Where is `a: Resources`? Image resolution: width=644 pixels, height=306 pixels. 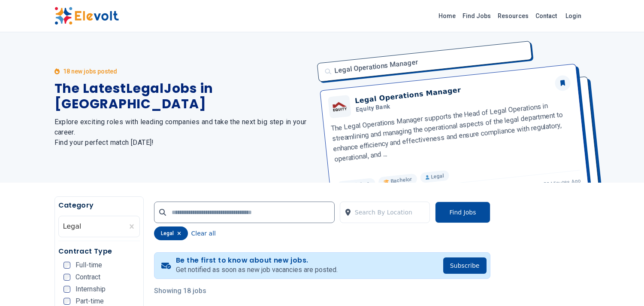
a: Resources is located at coordinates (513, 16).